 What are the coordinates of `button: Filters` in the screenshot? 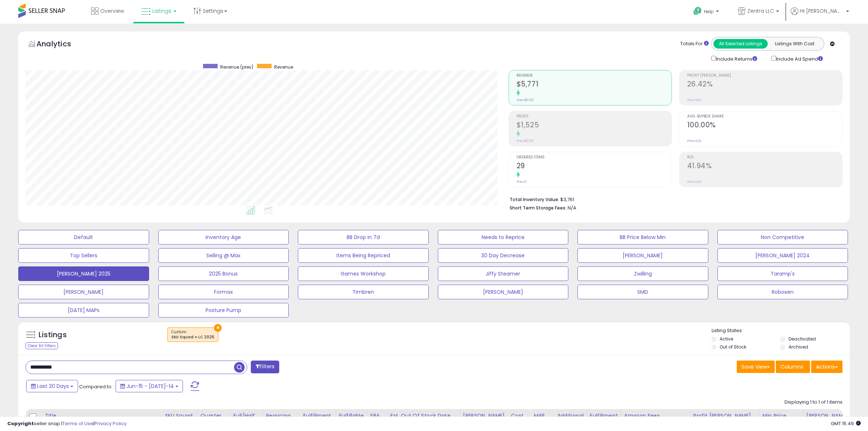 It's located at (265, 367).